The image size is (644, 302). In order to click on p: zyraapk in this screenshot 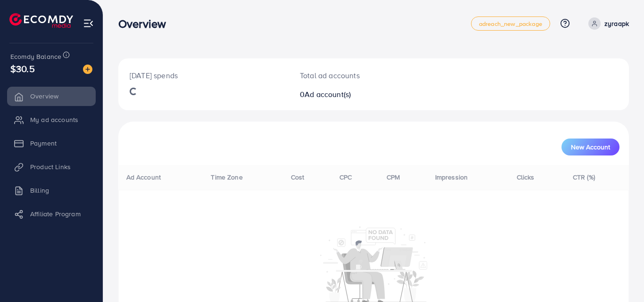, I will do `click(616, 24)`.